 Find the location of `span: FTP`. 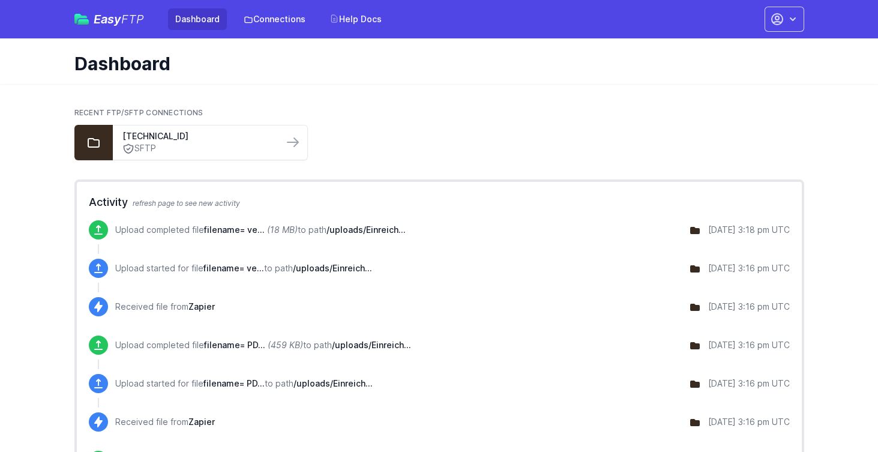

span: FTP is located at coordinates (133, 19).